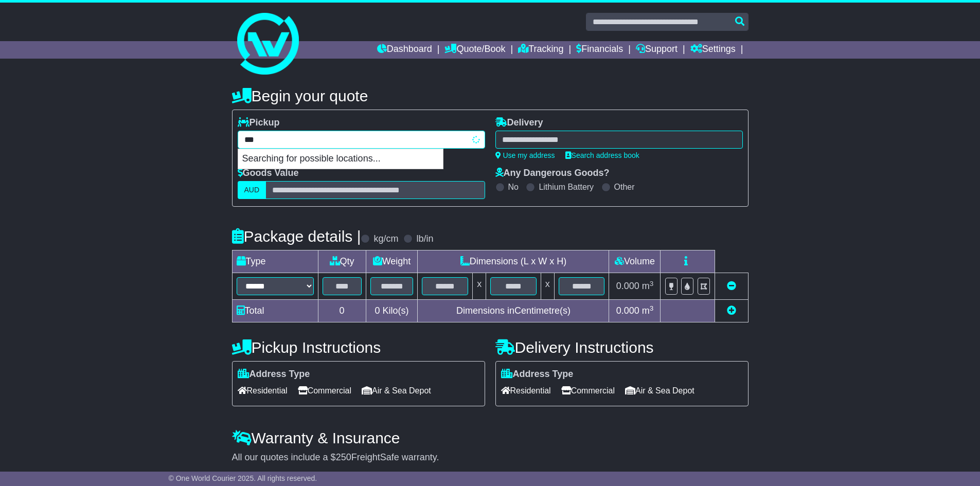  I want to click on a: Add new item, so click(731, 311).